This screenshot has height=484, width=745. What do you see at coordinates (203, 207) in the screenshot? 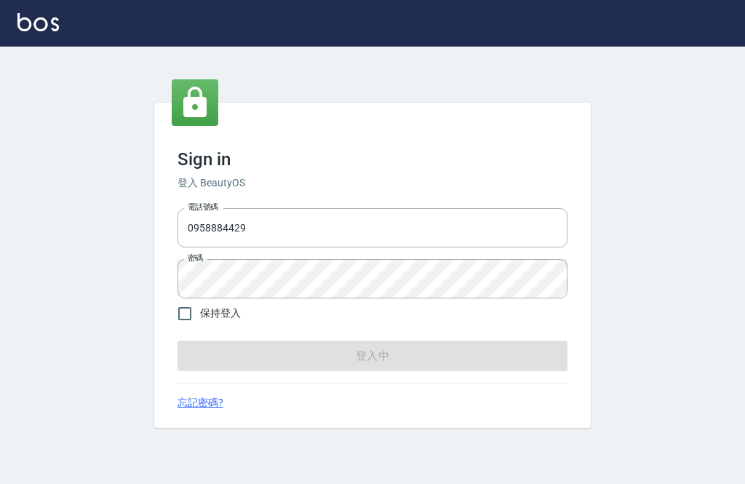
I see `label: 電話號碼` at bounding box center [203, 207].